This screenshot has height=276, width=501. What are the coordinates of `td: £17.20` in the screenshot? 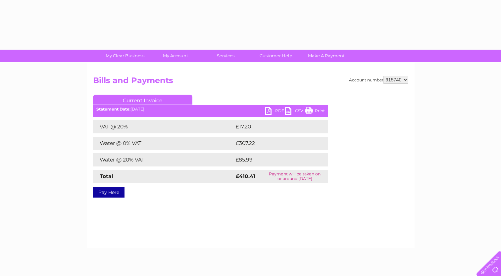 It's located at (274, 127).